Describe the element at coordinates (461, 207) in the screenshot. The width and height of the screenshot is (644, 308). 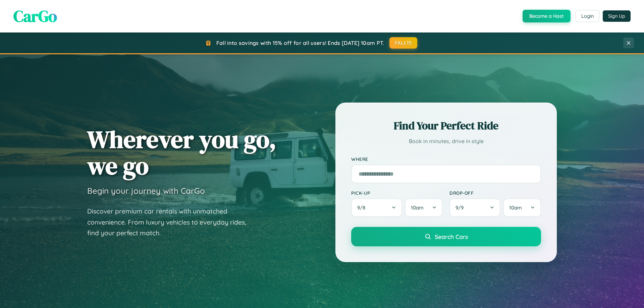
I see `span: 9 / 9` at that location.